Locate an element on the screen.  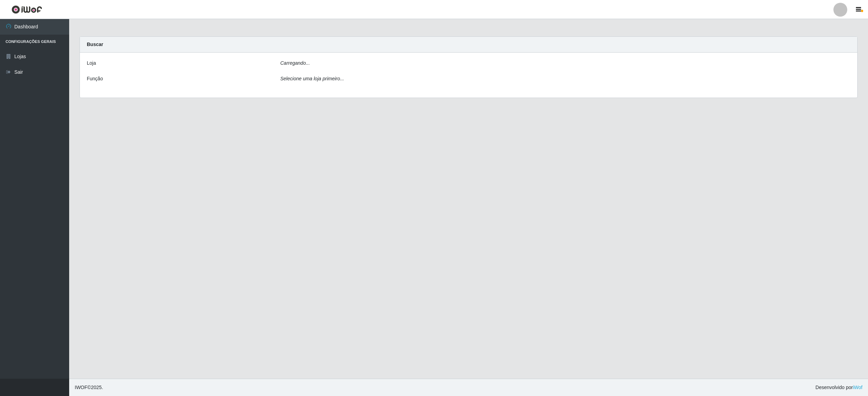
i: Carregando... is located at coordinates (295, 63).